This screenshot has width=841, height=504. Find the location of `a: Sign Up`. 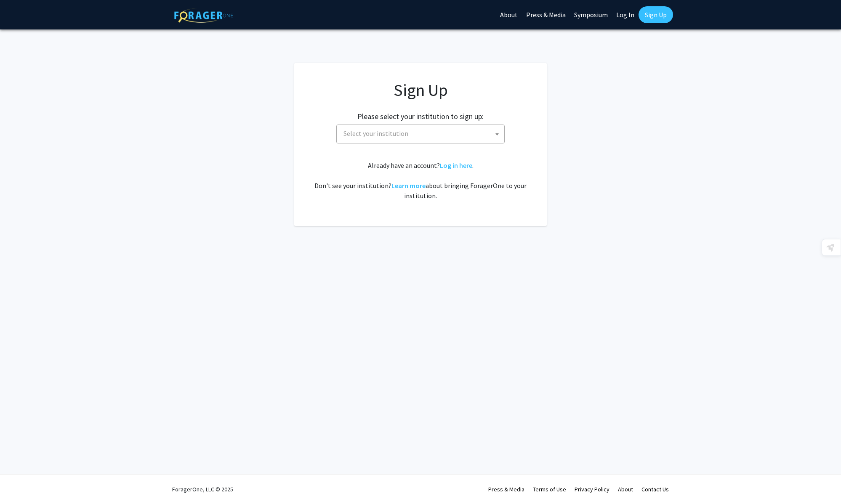

a: Sign Up is located at coordinates (656, 15).